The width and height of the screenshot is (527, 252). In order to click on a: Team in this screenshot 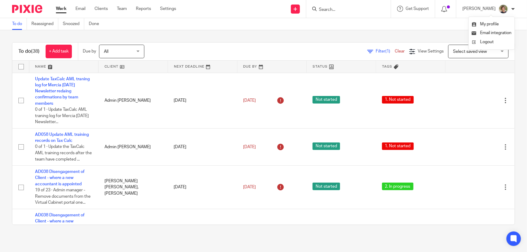, I will do `click(122, 9)`.